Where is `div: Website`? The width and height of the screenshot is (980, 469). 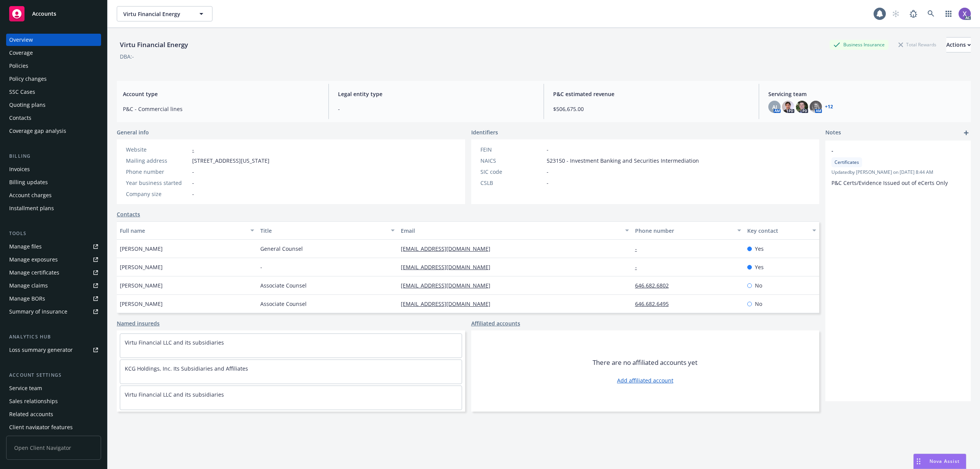 div: Website is located at coordinates (157, 149).